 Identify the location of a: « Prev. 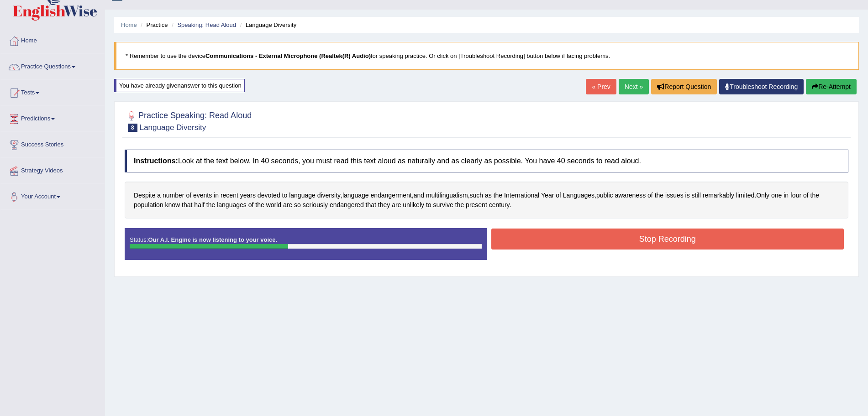
(601, 87).